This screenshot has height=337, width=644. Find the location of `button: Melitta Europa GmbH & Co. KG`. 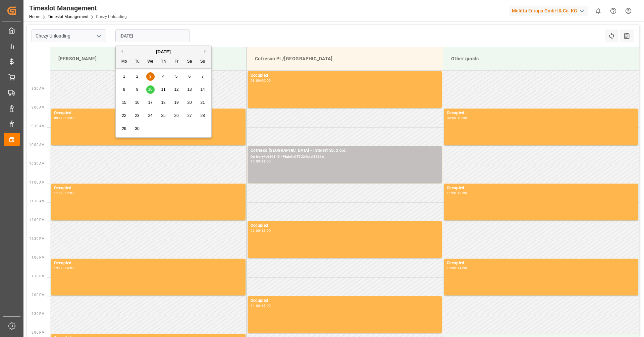

button: Melitta Europa GmbH & Co. KG is located at coordinates (550, 11).